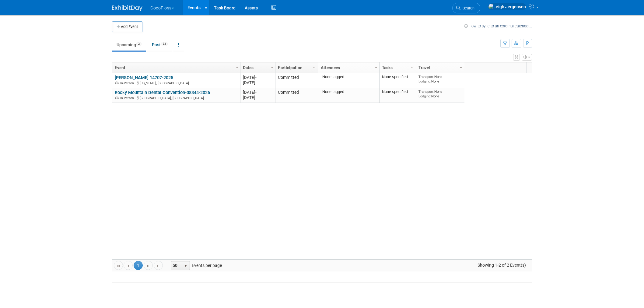  I want to click on a: How to sync to an external calendar..., so click(498, 25).